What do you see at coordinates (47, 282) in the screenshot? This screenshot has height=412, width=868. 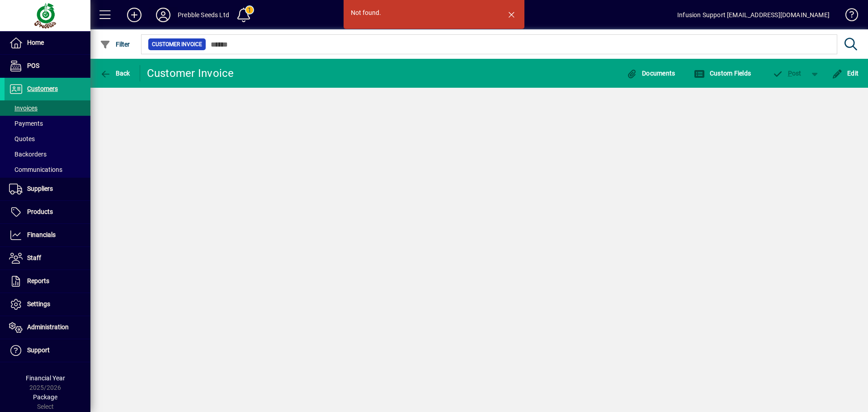 I see `a: Reports` at bounding box center [47, 282].